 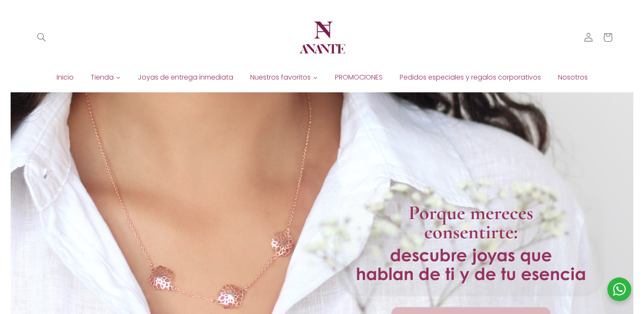 What do you see at coordinates (322, 38) in the screenshot?
I see `img: Anante Joyería | Diseño en plata y oro` at bounding box center [322, 38].